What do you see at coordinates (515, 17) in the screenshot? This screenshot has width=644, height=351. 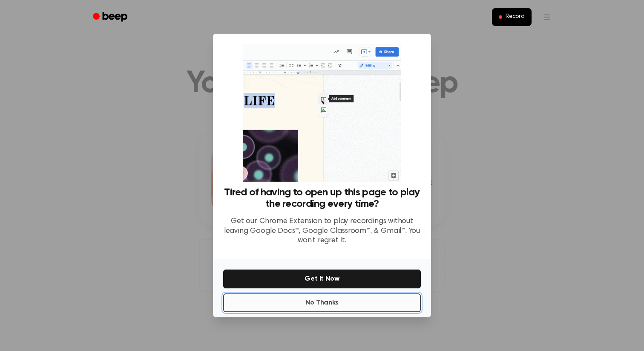 I see `span: Record` at bounding box center [515, 17].